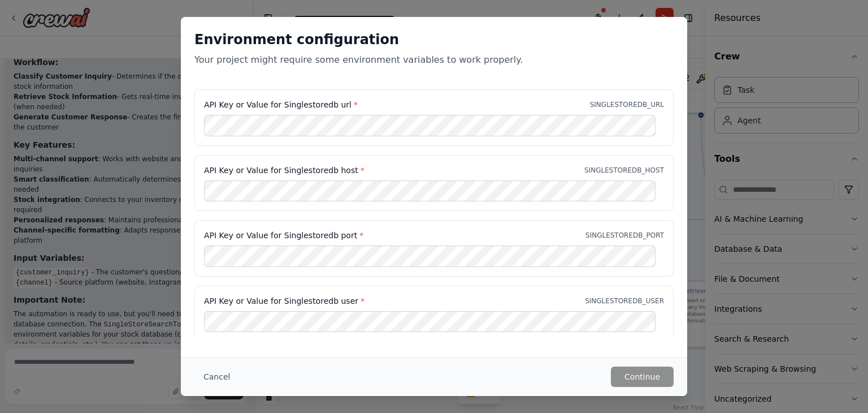  I want to click on p: SINGLESTOREDB_USER, so click(624, 301).